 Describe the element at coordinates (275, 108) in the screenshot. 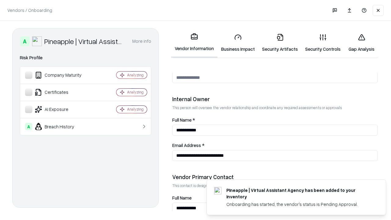

I see `p: This person will oversee the vendor relationship and coordinate any required assessments or appro...` at that location.